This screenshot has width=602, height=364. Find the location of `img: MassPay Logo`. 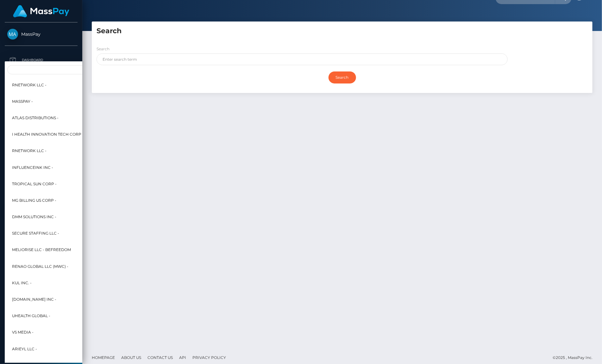

img: MassPay Logo is located at coordinates (41, 11).